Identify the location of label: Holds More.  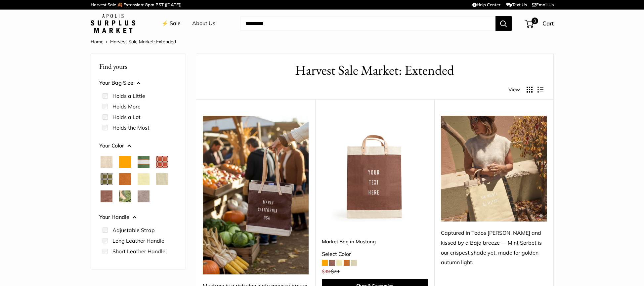
(127, 107).